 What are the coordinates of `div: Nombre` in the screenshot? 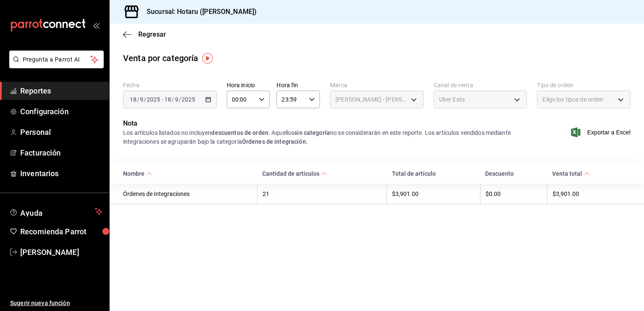 It's located at (133, 174).